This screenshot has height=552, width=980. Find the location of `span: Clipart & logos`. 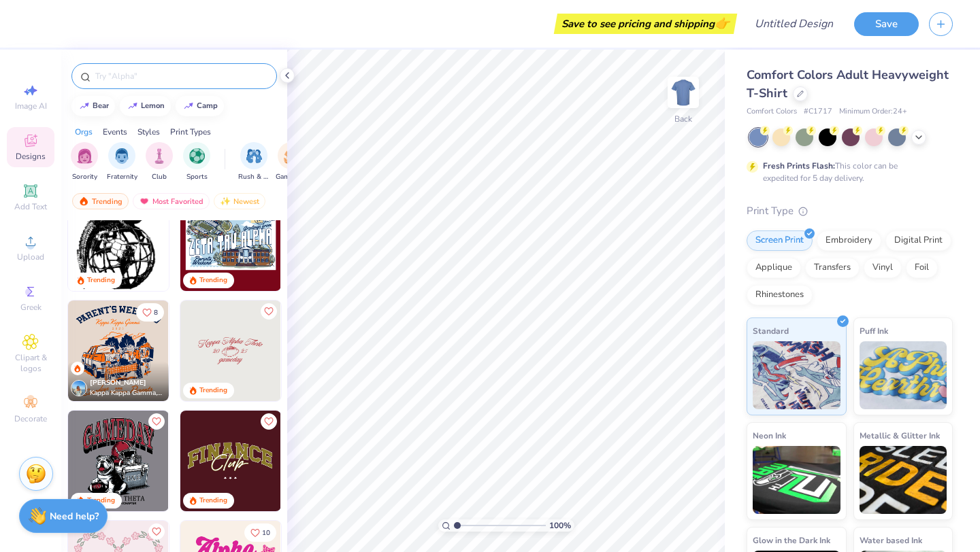

span: Clipart & logos is located at coordinates (31, 363).